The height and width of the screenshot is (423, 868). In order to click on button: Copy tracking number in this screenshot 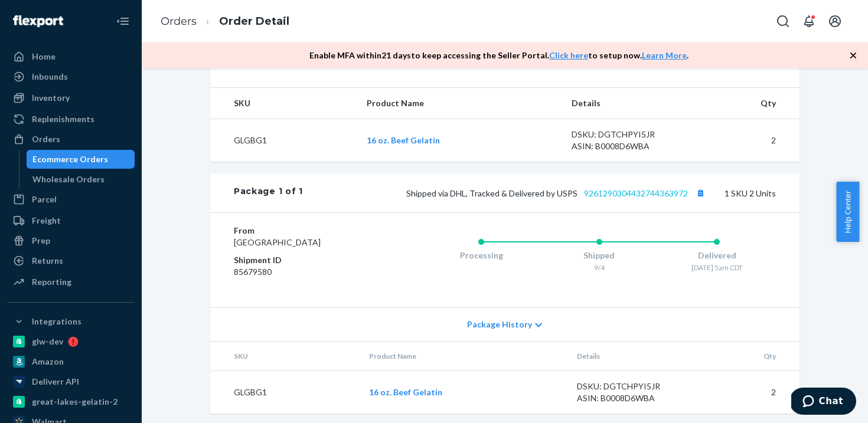, I will do `click(700, 193)`.